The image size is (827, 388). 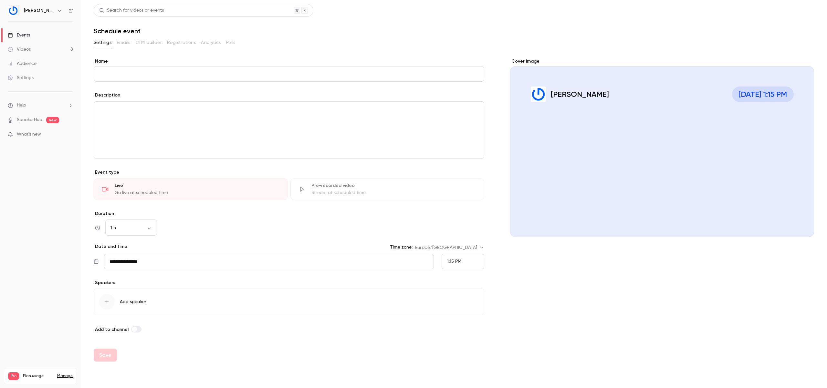 What do you see at coordinates (65, 376) in the screenshot?
I see `a: Manage` at bounding box center [65, 376].